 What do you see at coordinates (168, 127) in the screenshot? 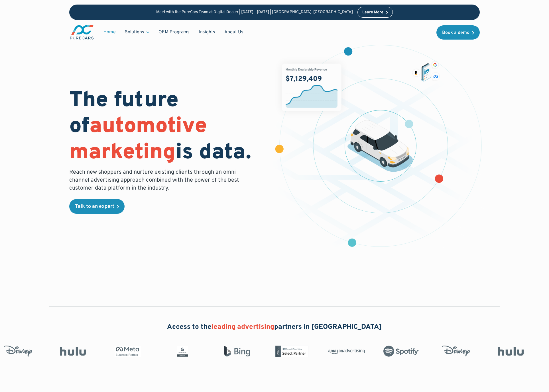
I see `h1: The future of is data.` at bounding box center [168, 127].